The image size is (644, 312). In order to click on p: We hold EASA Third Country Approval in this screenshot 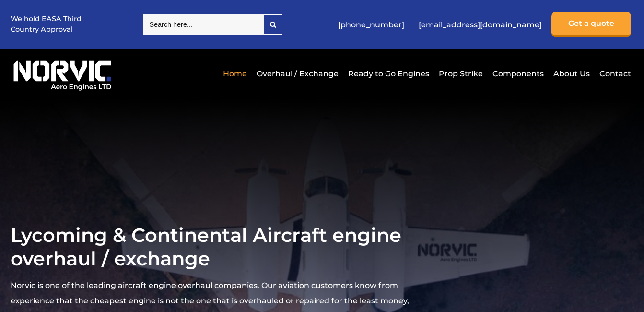, I will do `click(46, 24)`.